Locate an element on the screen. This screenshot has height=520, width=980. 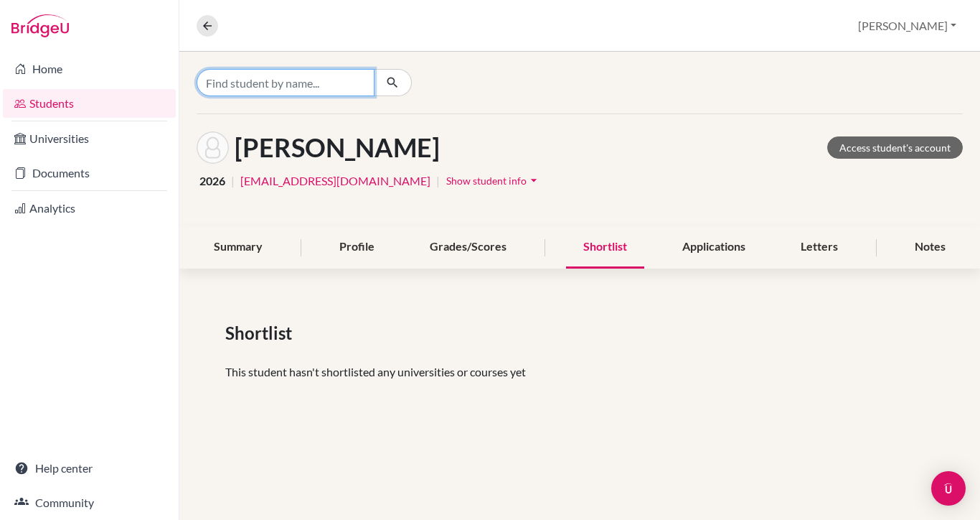
div: Grades/Scores is located at coordinates (468, 247).